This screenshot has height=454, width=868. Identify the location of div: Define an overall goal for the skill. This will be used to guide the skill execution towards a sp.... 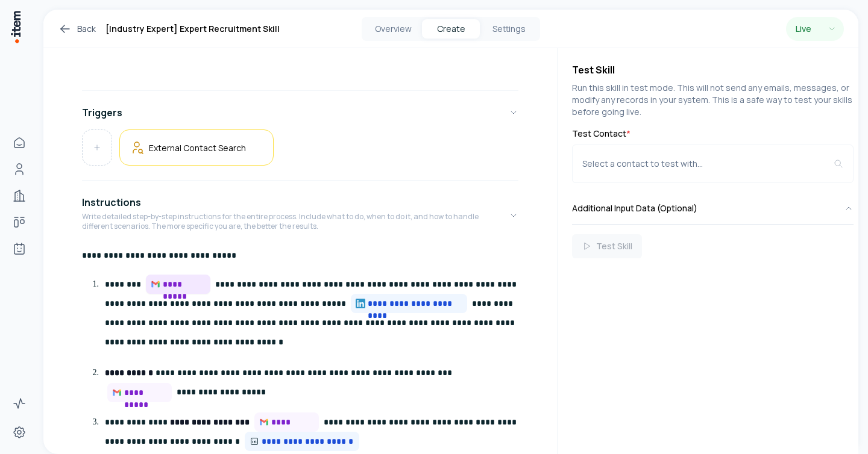
(300, 57).